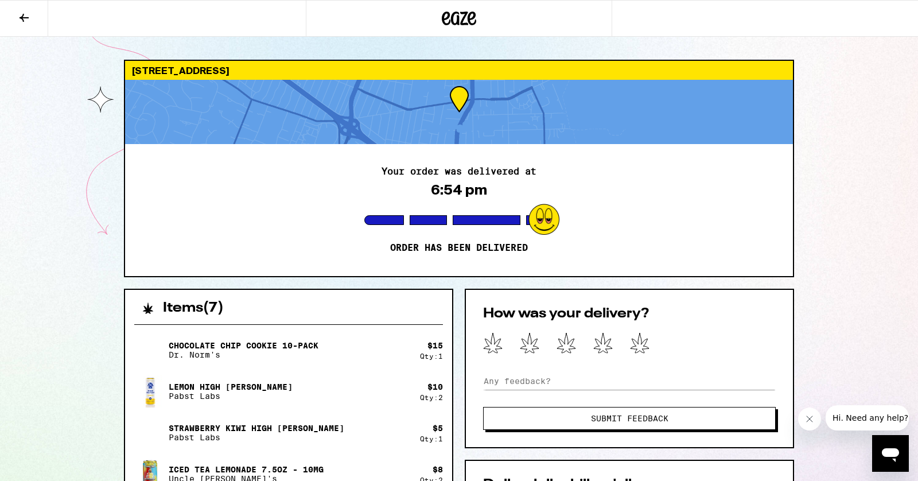  I want to click on button: Submit Feedback, so click(629, 418).